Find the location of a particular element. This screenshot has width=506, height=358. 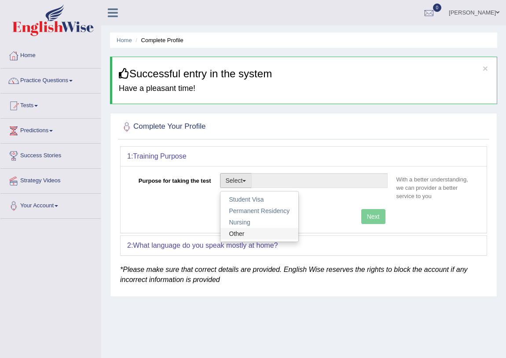

h3: Successful entry in the system is located at coordinates (304, 74).